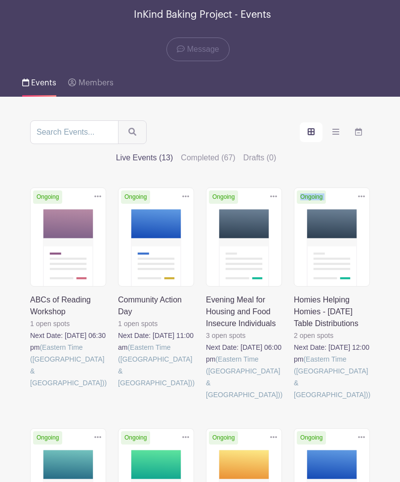  I want to click on a: Events, so click(39, 83).